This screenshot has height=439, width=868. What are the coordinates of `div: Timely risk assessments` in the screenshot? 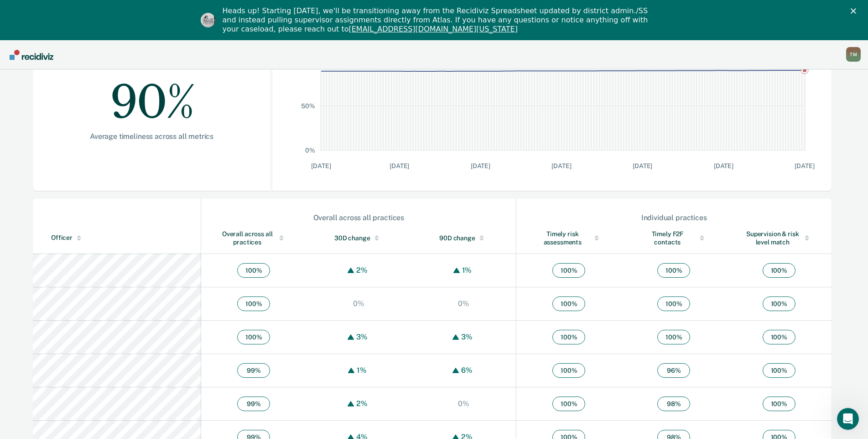 It's located at (569, 238).